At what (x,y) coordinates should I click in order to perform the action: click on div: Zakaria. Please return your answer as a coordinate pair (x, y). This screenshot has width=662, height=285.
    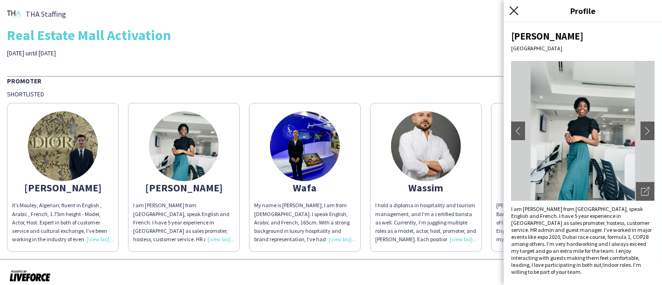
    Looking at the image, I should click on (547, 188).